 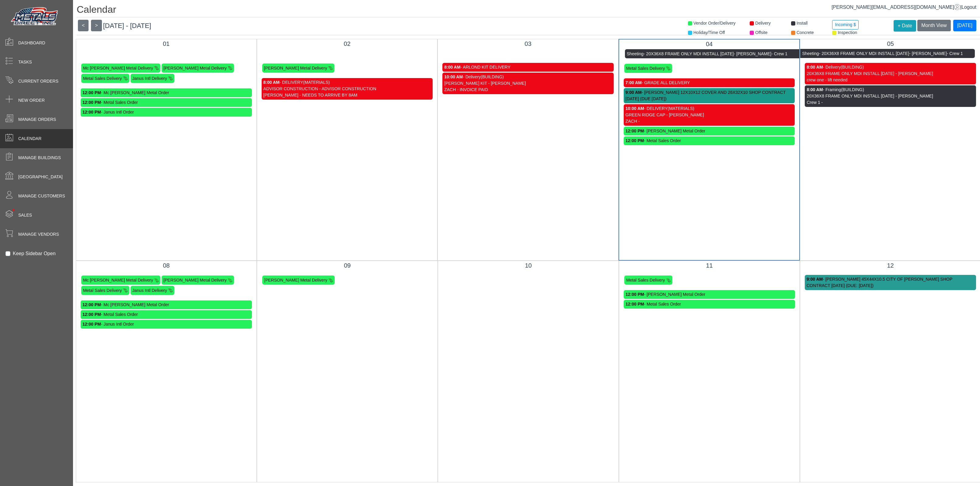 What do you see at coordinates (763, 23) in the screenshot?
I see `span: Delivery` at bounding box center [763, 23].